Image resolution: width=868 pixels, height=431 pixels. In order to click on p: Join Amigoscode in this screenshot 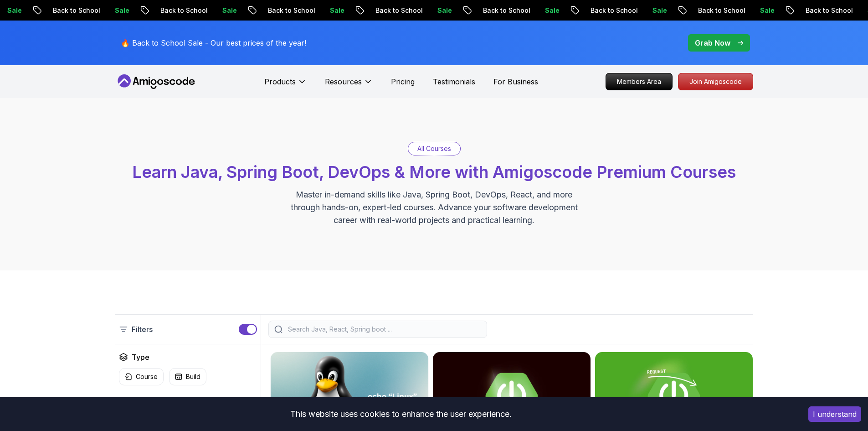, I will do `click(715, 81)`.